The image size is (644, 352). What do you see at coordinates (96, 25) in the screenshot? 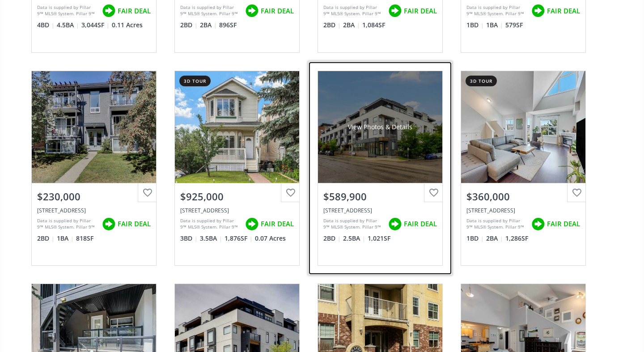
I see `span: 3,044 SF` at bounding box center [96, 25].